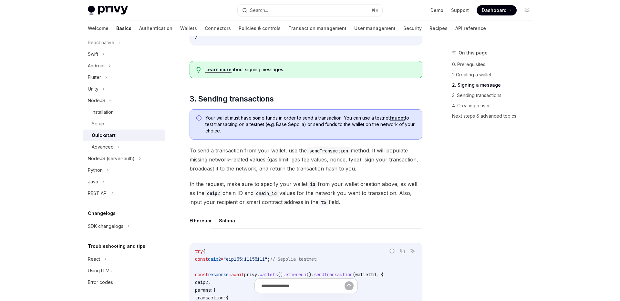 The width and height of the screenshot is (620, 301). Describe the element at coordinates (470, 28) in the screenshot. I see `a: API reference` at that location.